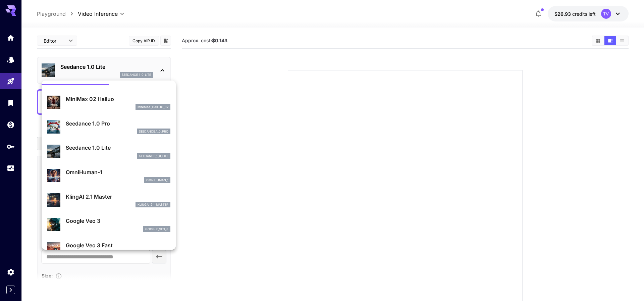 The height and width of the screenshot is (301, 644). What do you see at coordinates (109, 200) in the screenshot?
I see `div: KlingAI 2.1 Masterklingai_2_1_master` at bounding box center [109, 200].